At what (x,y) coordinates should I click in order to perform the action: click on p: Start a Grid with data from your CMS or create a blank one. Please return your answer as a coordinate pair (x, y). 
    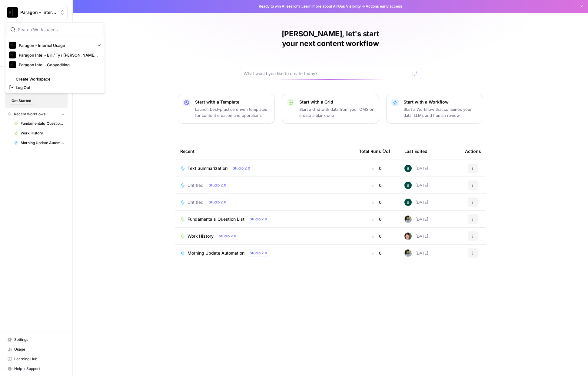
    Looking at the image, I should click on (336, 112).